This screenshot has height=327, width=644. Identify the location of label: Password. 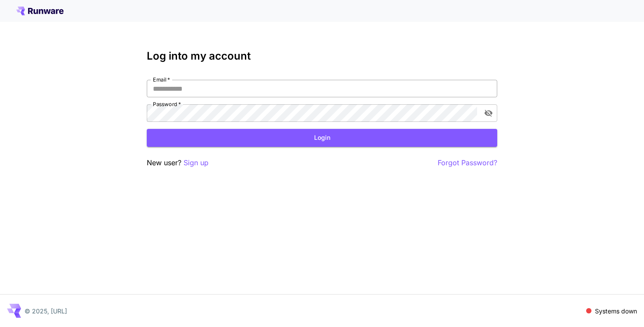
(167, 104).